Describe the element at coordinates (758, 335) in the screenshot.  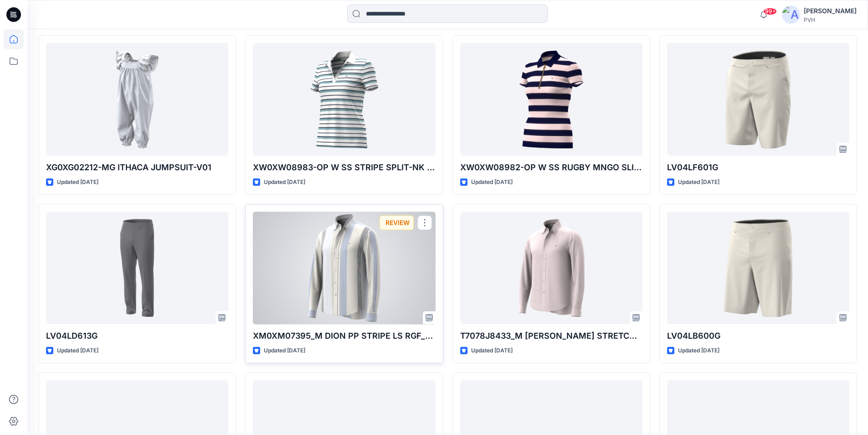
I see `p: LV04LB600G` at that location.